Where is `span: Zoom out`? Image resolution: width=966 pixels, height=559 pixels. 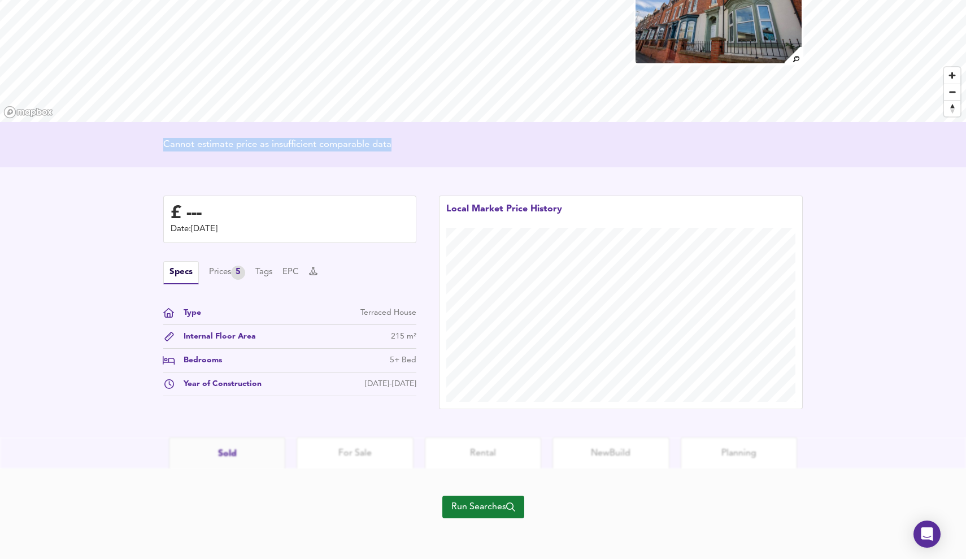 span: Zoom out is located at coordinates (952, 92).